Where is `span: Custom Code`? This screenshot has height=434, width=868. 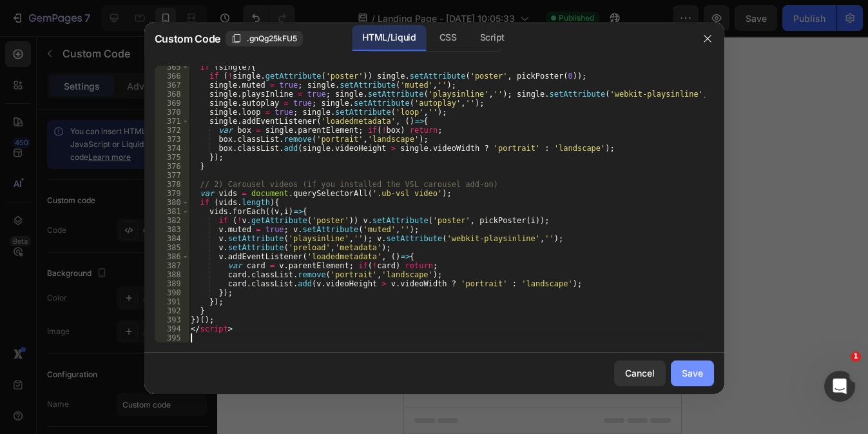 span: Custom Code is located at coordinates (188, 39).